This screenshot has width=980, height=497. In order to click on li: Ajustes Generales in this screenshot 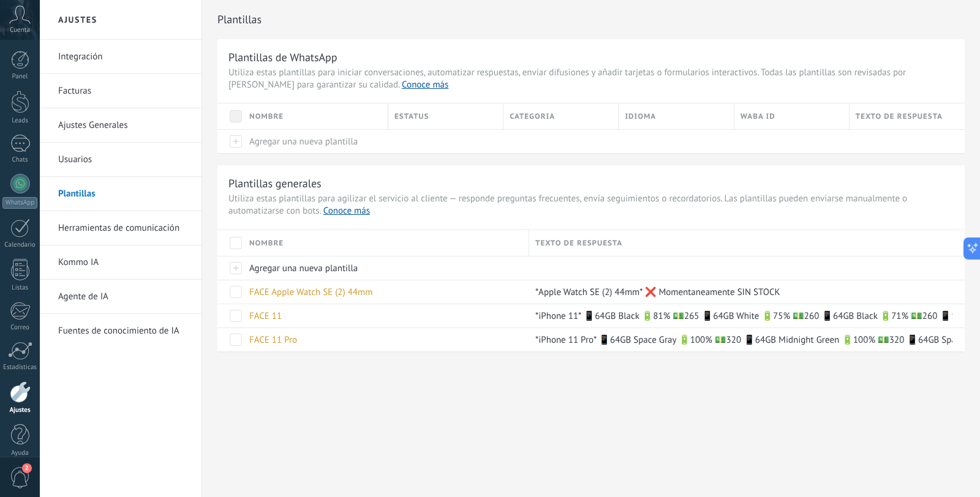, I will do `click(121, 125)`.